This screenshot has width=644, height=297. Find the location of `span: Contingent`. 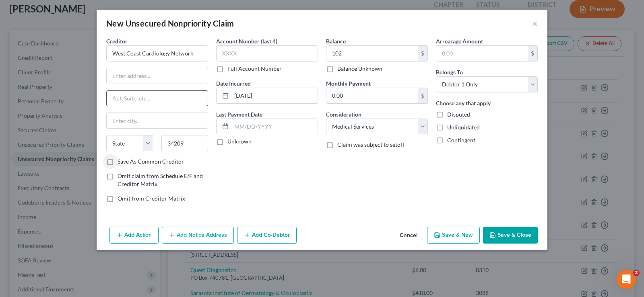

span: Contingent is located at coordinates (461, 140).